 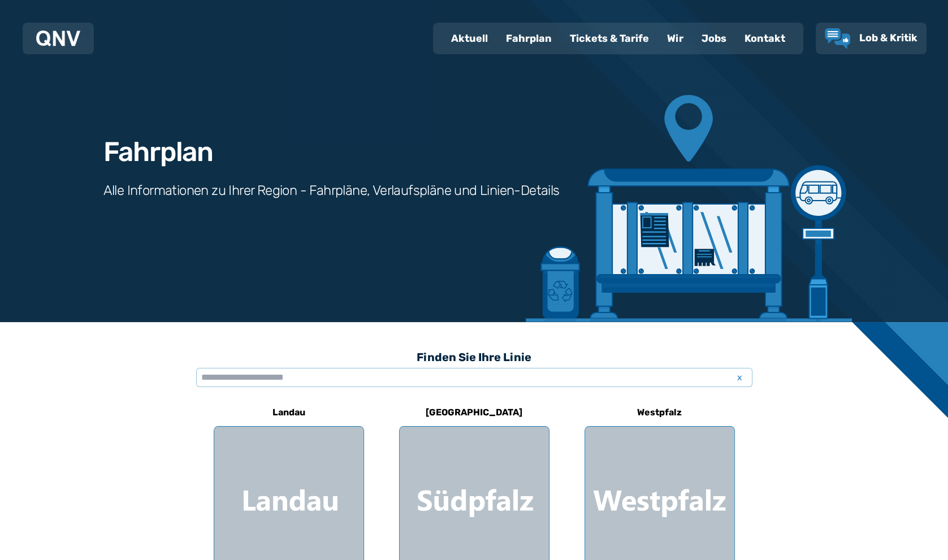 What do you see at coordinates (331, 191) in the screenshot?
I see `h3: Alle Informationen zu Ihrer Region - Fahrpläne, Verlaufspläne und Linien-Details` at bounding box center [331, 191].